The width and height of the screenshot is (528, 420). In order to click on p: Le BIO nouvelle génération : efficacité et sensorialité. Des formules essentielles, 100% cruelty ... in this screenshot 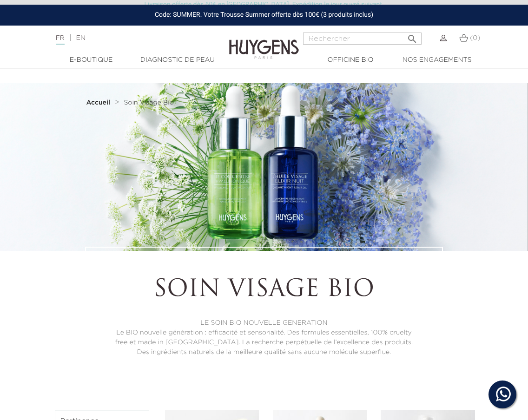, I will do `click(264, 342)`.